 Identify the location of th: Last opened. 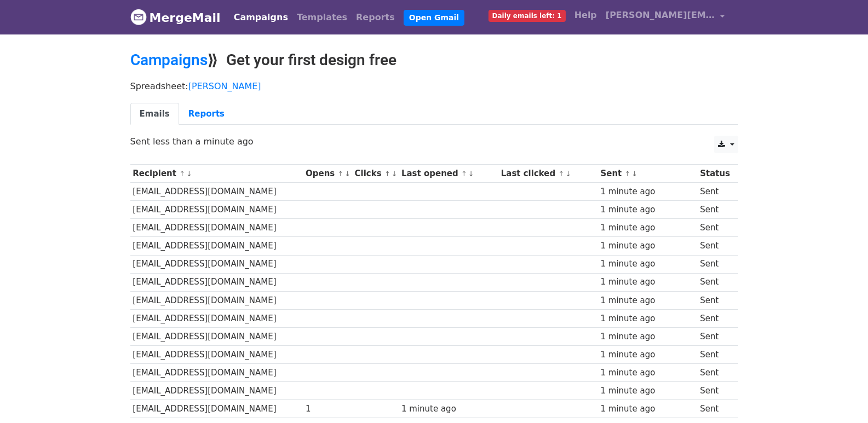
(448, 173).